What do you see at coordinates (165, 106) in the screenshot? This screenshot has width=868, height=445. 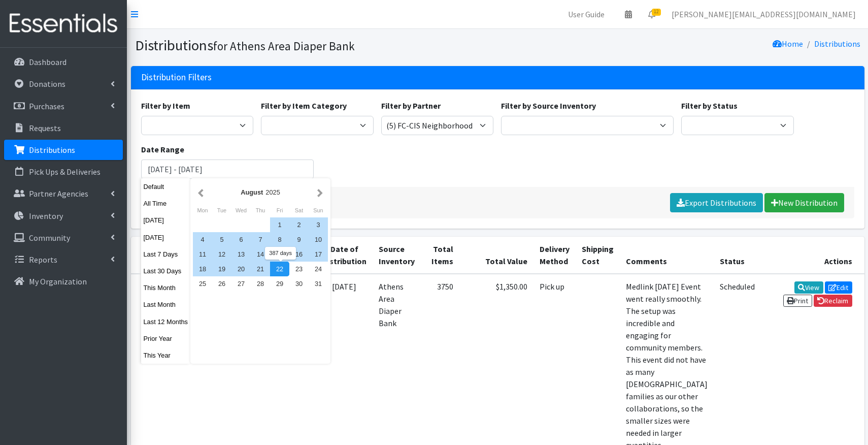 I see `label: Filter by Item` at bounding box center [165, 106].